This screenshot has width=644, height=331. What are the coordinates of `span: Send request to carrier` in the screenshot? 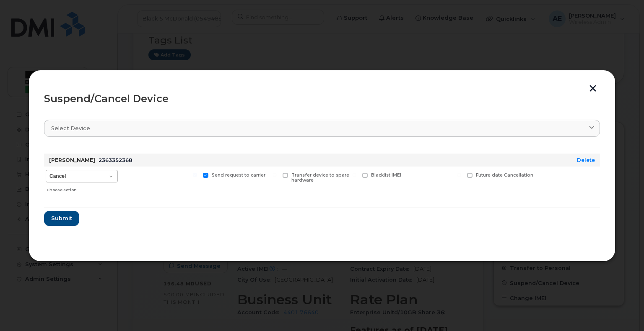 It's located at (239, 175).